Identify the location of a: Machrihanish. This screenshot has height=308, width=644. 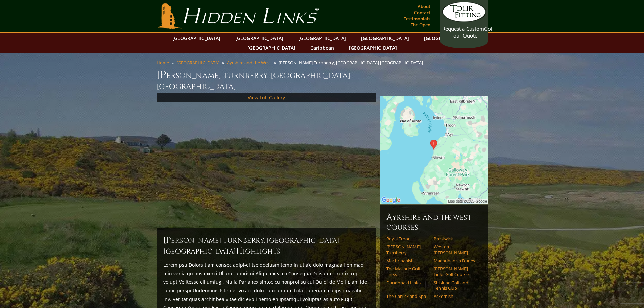
(407, 261).